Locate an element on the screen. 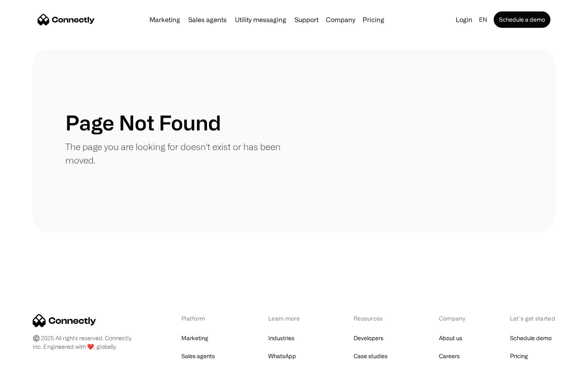  aside: Language selected: English is located at coordinates (29, 359).